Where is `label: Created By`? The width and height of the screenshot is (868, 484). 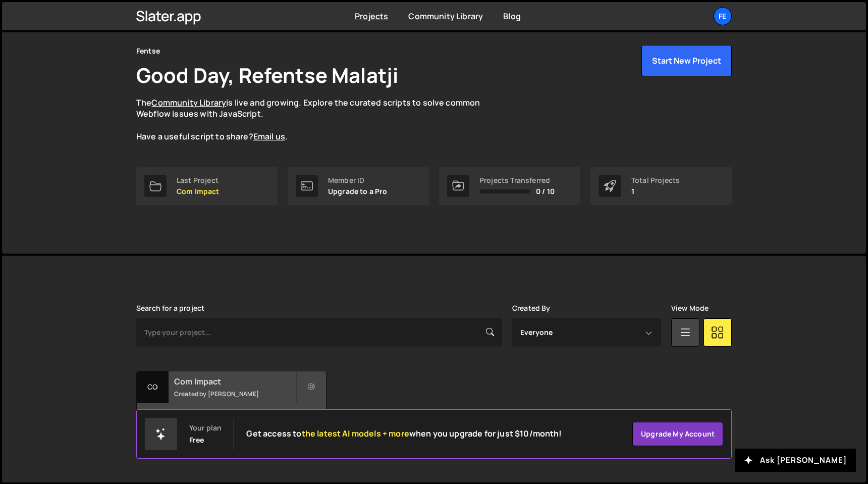 label: Created By is located at coordinates (531, 308).